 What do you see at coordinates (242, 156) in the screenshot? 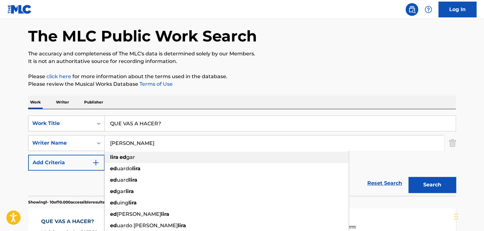
I see `form: Search Form` at bounding box center [242, 156].